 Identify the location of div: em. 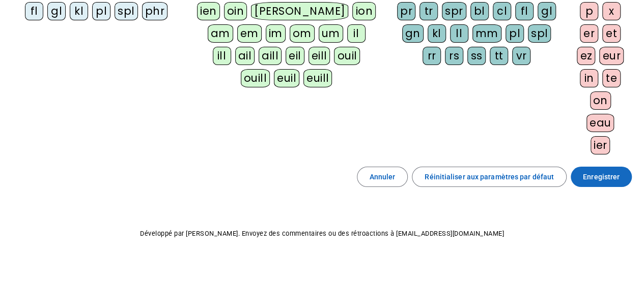
(249, 33).